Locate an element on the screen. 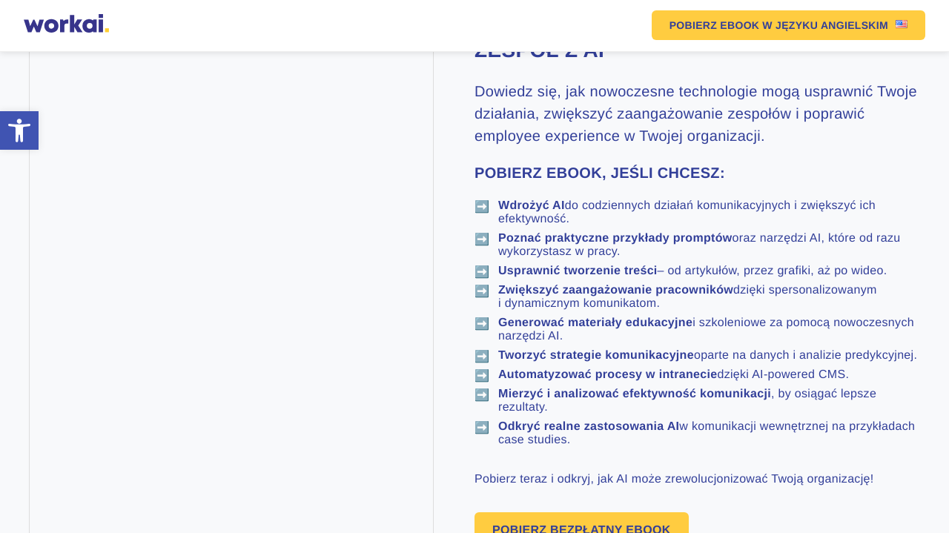 The height and width of the screenshot is (533, 949). strong: Poznać praktyczne przykłady promptów is located at coordinates (616, 238).